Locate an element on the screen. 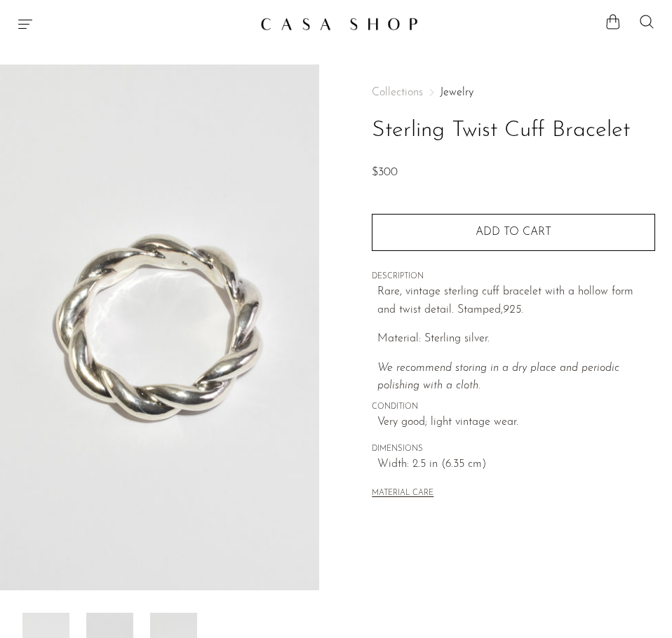 This screenshot has height=638, width=672. button: MATERIAL CARE is located at coordinates (402, 494).